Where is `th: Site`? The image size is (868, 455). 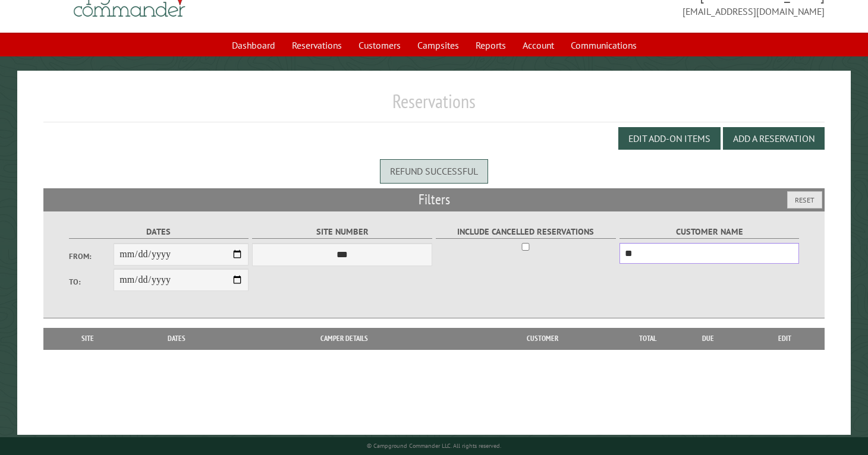
th: Site is located at coordinates (87, 339).